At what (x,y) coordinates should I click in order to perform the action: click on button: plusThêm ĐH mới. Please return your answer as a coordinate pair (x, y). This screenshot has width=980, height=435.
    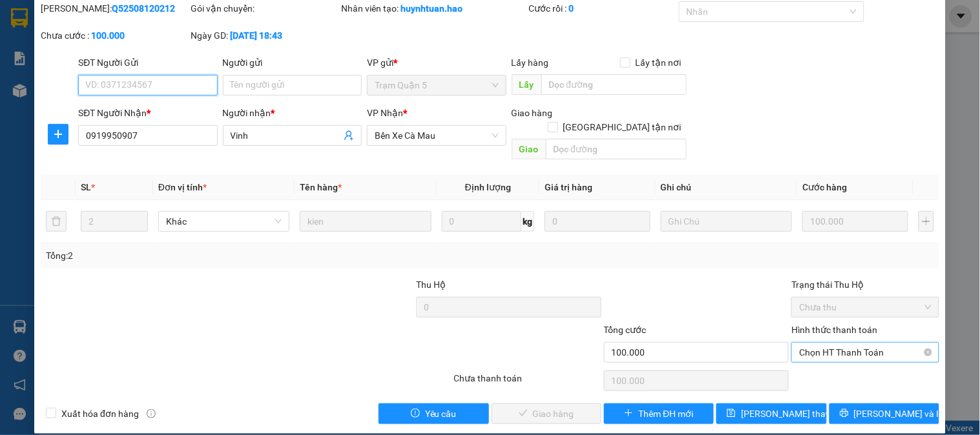
    Looking at the image, I should click on (658, 414).